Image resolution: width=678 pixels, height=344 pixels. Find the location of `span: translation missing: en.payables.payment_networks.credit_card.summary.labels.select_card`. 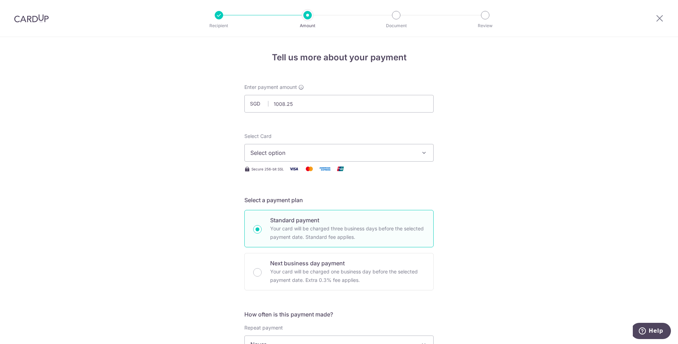

span: translation missing: en.payables.payment_networks.credit_card.summary.labels.select_card is located at coordinates (258, 136).